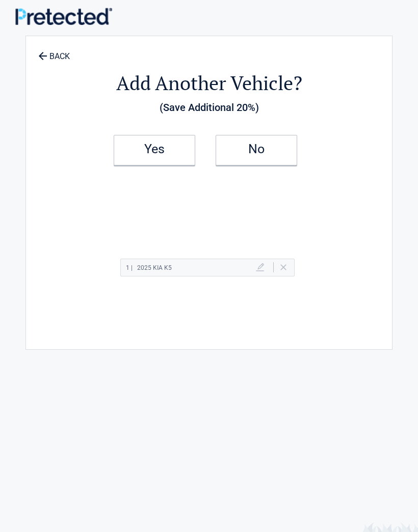 The image size is (418, 532). What do you see at coordinates (154, 149) in the screenshot?
I see `h2: Yes` at bounding box center [154, 149].